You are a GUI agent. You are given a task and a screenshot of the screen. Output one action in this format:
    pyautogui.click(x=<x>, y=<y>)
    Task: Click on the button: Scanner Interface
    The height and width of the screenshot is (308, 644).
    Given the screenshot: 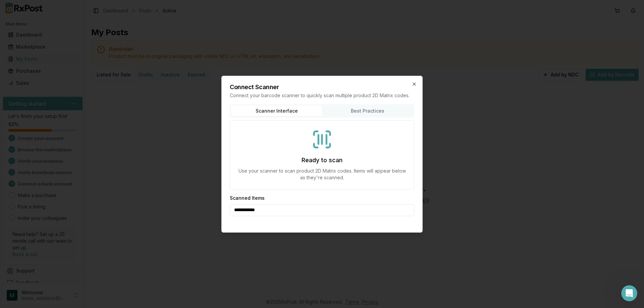 What is the action you would take?
    pyautogui.click(x=276, y=111)
    